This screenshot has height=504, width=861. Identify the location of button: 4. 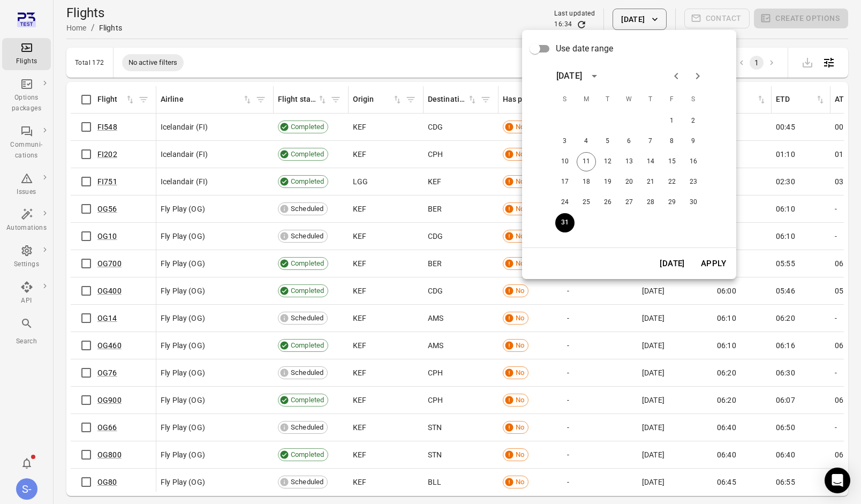
(586, 141).